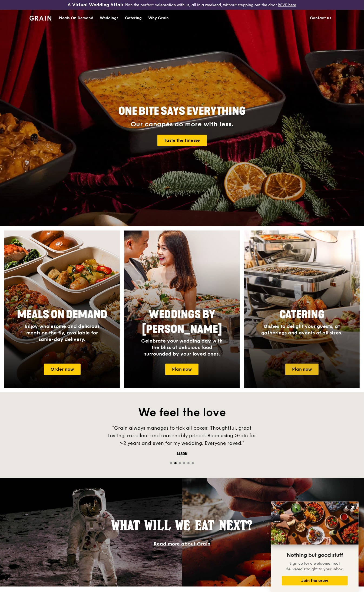 The image size is (364, 592). I want to click on a: Meals On DemandEnjoy wholesome and delicious meals on the fly, available for same-day delivery.Or..., so click(62, 309).